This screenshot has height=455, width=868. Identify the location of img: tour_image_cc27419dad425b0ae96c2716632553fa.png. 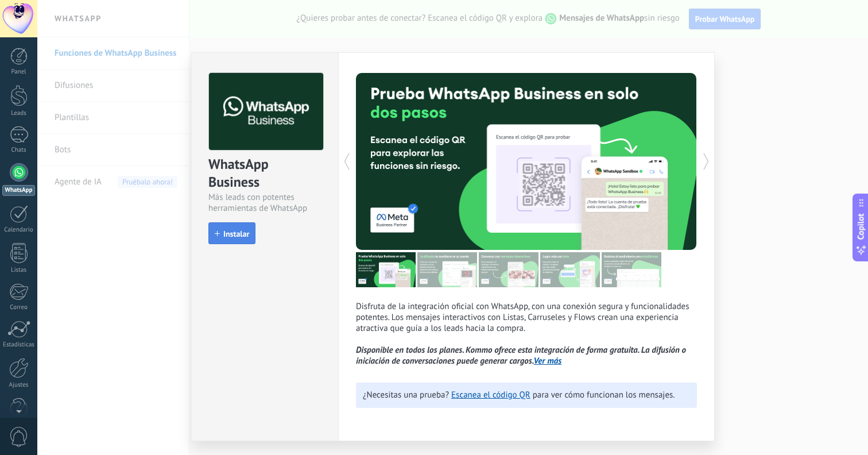
(447, 270).